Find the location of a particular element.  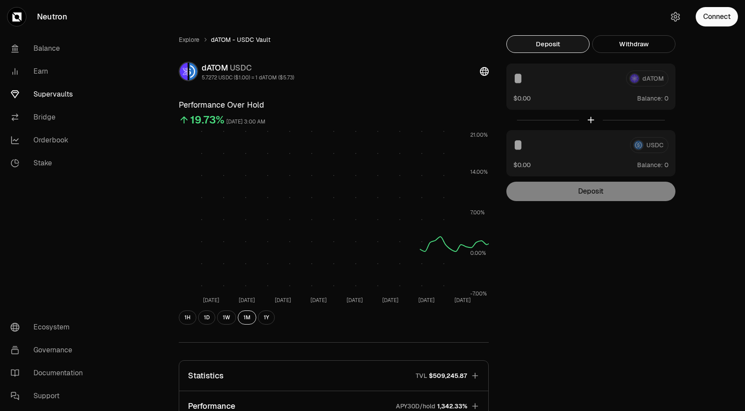

a: Bridge is located at coordinates (49, 117).